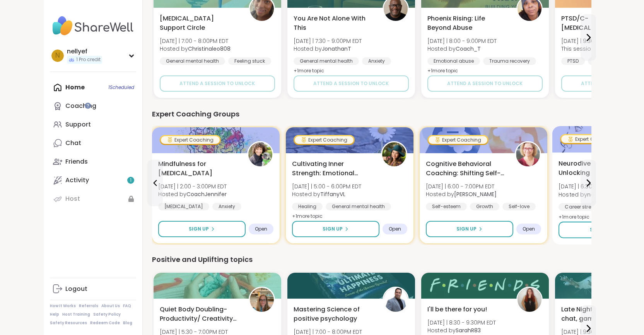 The image size is (644, 335). Describe the element at coordinates (93, 162) in the screenshot. I see `a: Friends` at that location.